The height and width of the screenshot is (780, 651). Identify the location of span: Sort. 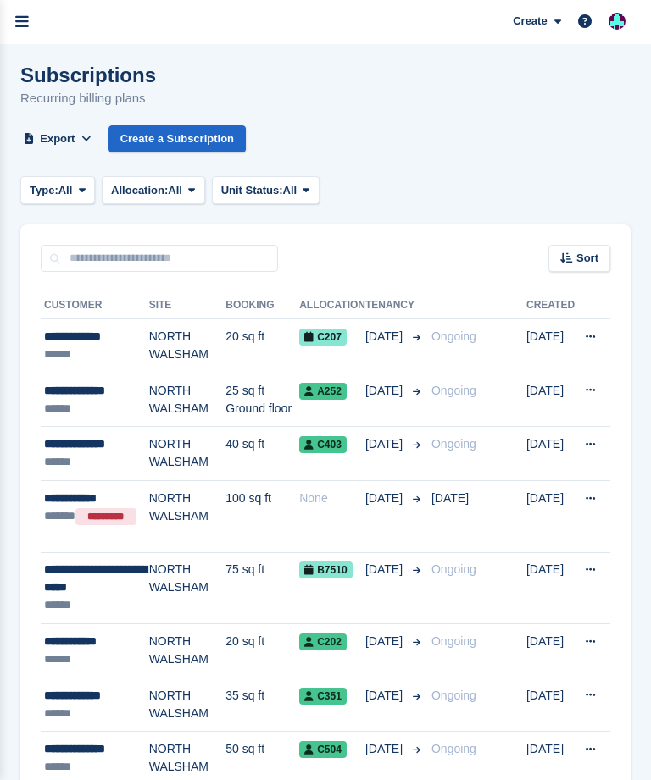
(587, 258).